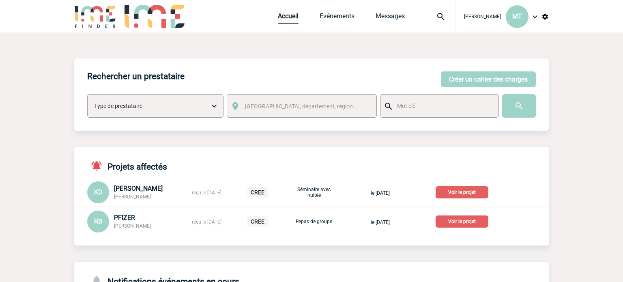 The height and width of the screenshot is (282, 623). I want to click on a: Evénements, so click(337, 18).